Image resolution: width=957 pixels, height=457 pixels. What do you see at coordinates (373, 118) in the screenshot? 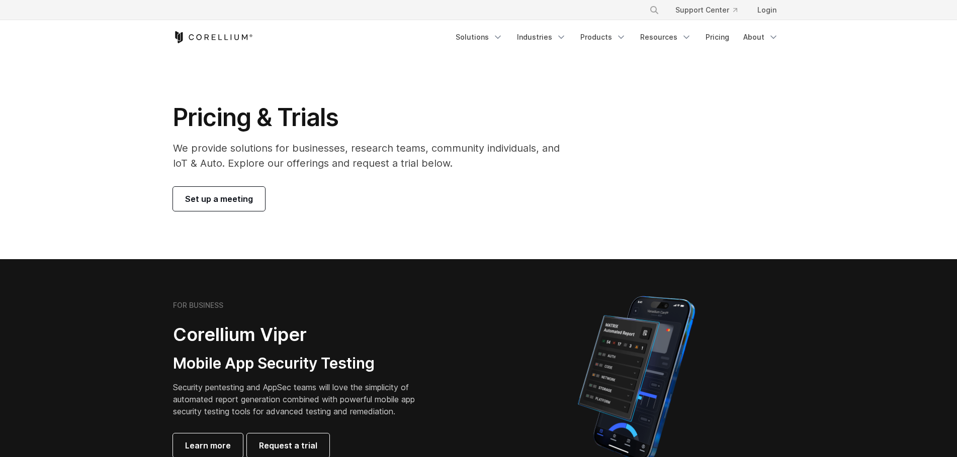
I see `h1: Pricing & Trials` at bounding box center [373, 118].